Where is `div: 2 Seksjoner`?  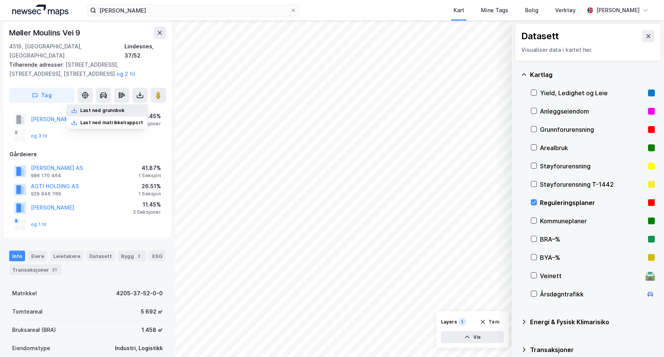
div: 2 Seksjoner is located at coordinates (147, 212).